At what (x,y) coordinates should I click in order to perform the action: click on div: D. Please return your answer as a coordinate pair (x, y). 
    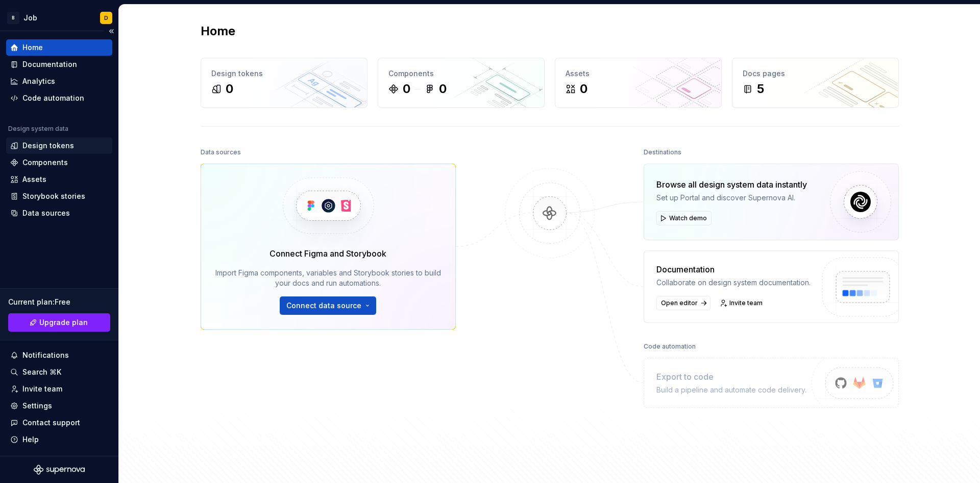
    Looking at the image, I should click on (106, 18).